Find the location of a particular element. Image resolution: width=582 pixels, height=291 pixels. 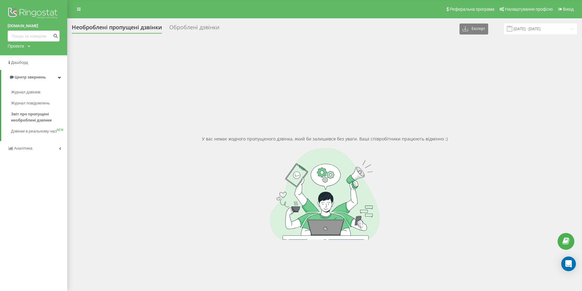

span: Журнал повідомлень is located at coordinates (30, 103).